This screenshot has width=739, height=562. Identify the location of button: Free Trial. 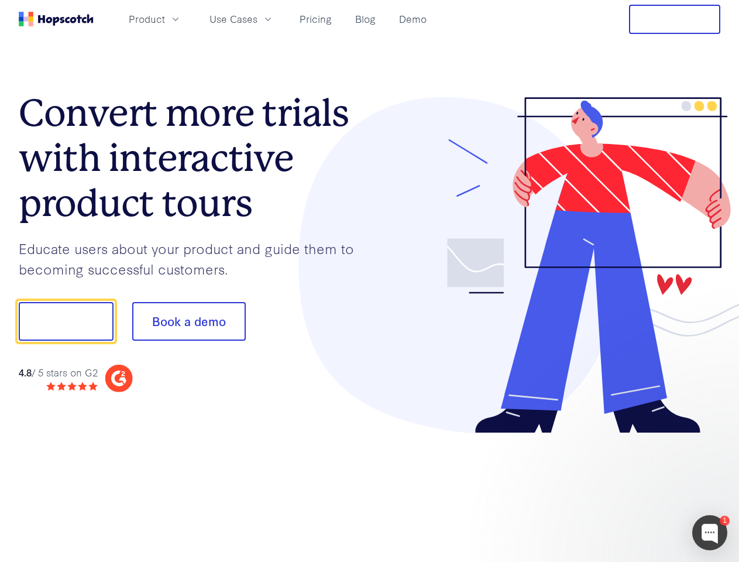
(675, 19).